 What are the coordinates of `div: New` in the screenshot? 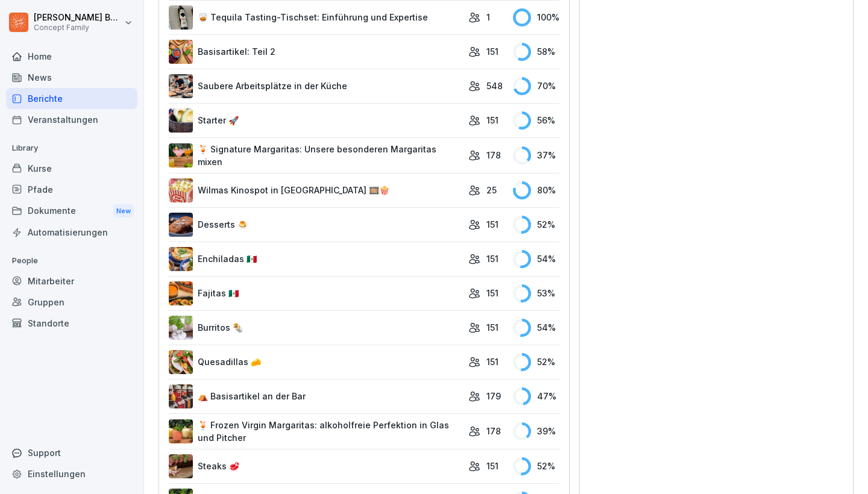 It's located at (124, 211).